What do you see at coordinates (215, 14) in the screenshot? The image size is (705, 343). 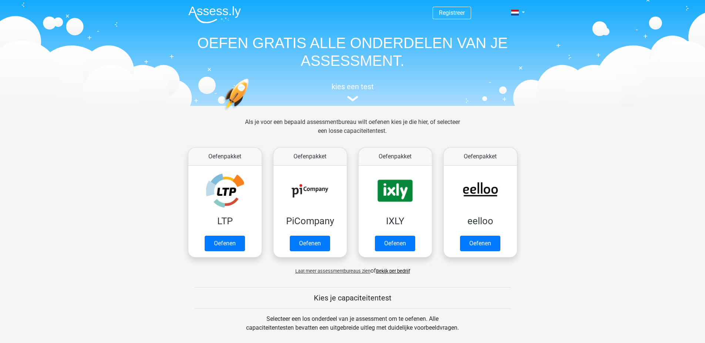 I see `img: Assessly` at bounding box center [215, 14].